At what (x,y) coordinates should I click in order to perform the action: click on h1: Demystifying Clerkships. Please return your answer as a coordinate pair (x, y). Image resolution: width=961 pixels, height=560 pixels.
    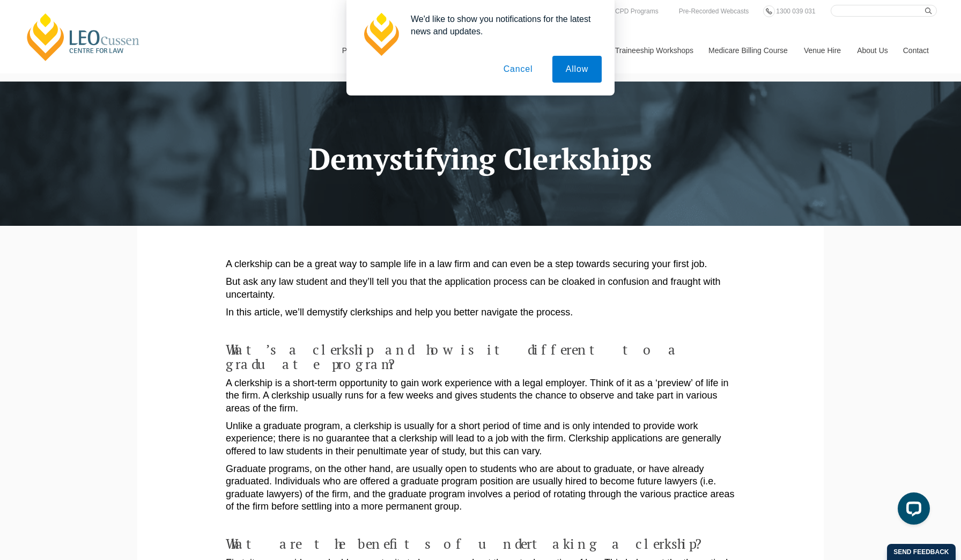
    Looking at the image, I should click on (480, 159).